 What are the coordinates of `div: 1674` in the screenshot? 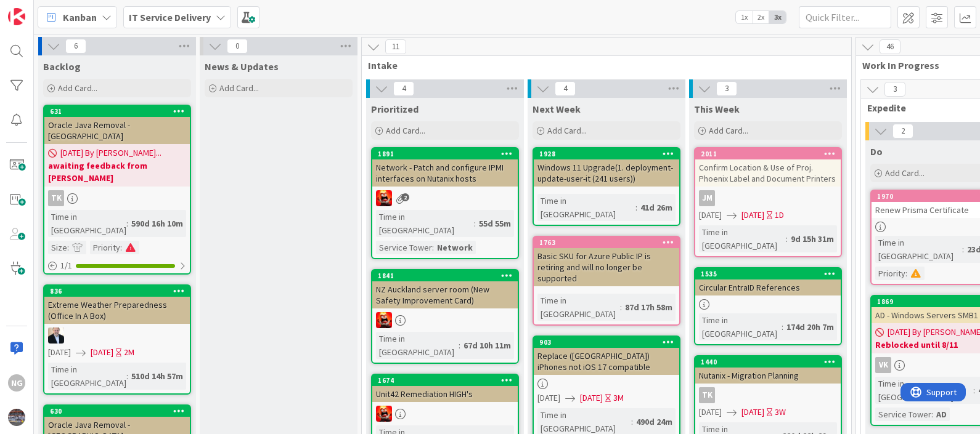 It's located at (448, 381).